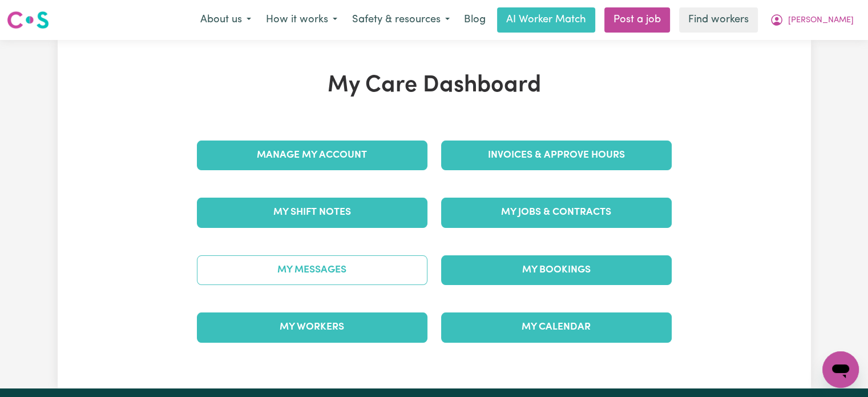  Describe the element at coordinates (226, 20) in the screenshot. I see `button: About us` at that location.